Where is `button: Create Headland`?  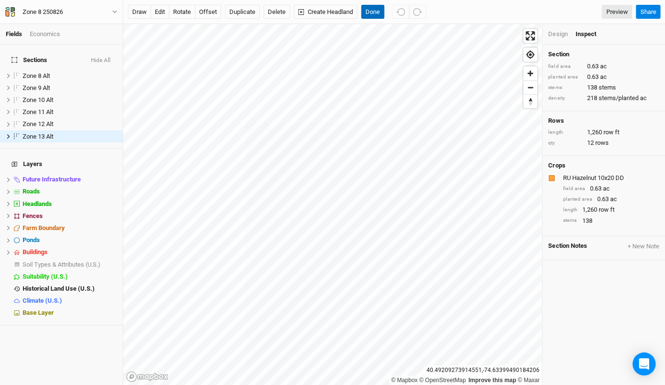
button: Create Headland is located at coordinates (326, 12).